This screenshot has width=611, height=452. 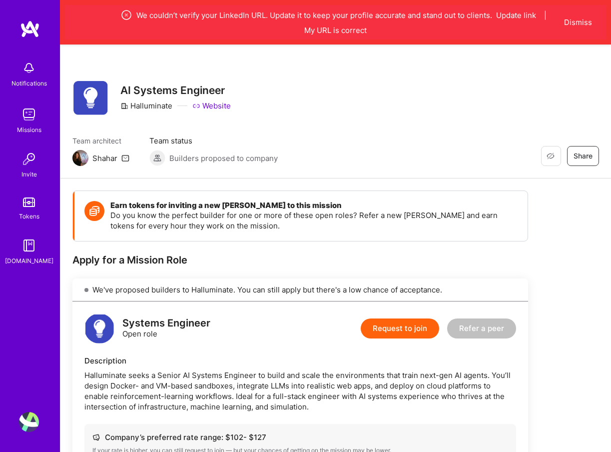 What do you see at coordinates (105, 158) in the screenshot?
I see `div: Shahar` at bounding box center [105, 158].